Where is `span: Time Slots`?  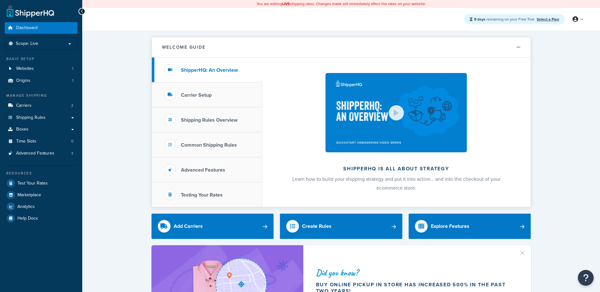 span: Time Slots is located at coordinates (26, 141).